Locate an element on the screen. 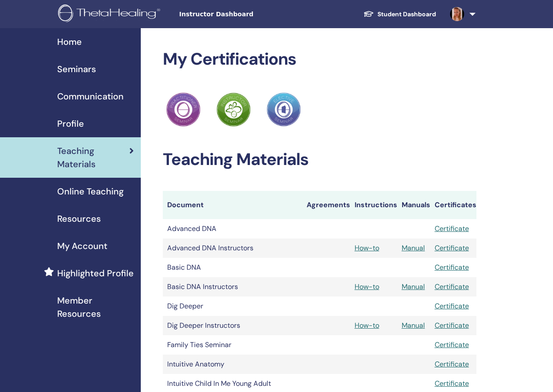 The image size is (553, 392). a: Student Dashboard is located at coordinates (399, 14).